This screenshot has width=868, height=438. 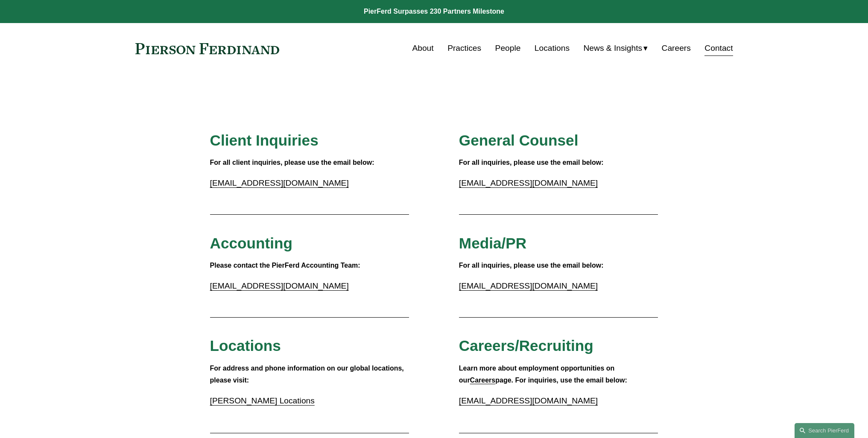 I want to click on a: folder dropdown, so click(x=616, y=48).